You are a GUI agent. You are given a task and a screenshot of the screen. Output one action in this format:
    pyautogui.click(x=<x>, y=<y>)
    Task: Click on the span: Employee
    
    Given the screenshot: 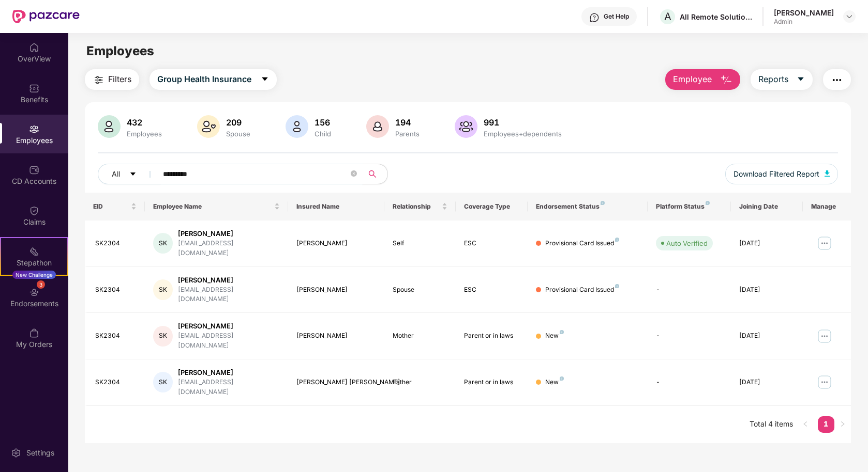 What is the action you would take?
    pyautogui.click(x=692, y=79)
    